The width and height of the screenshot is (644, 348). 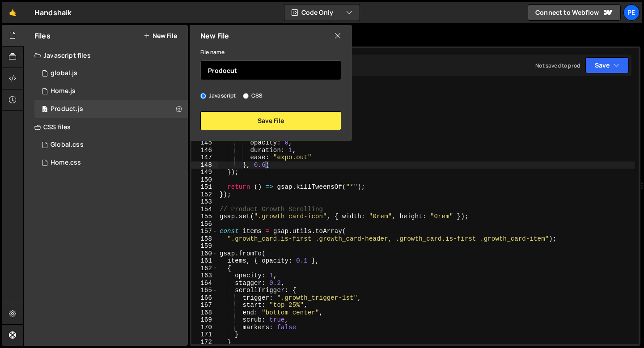 I want to click on a: Connect to Webflow, so click(x=574, y=13).